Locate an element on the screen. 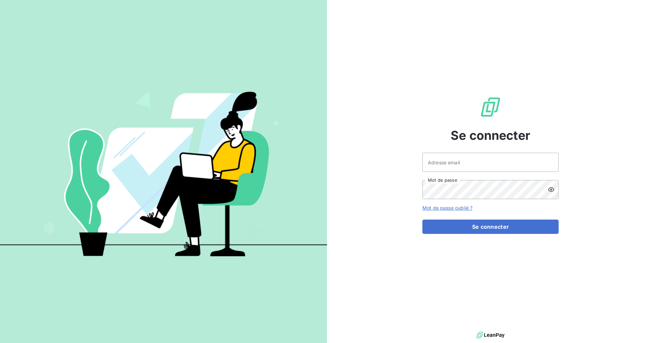 The width and height of the screenshot is (654, 343). input: placeholder is located at coordinates (491, 162).